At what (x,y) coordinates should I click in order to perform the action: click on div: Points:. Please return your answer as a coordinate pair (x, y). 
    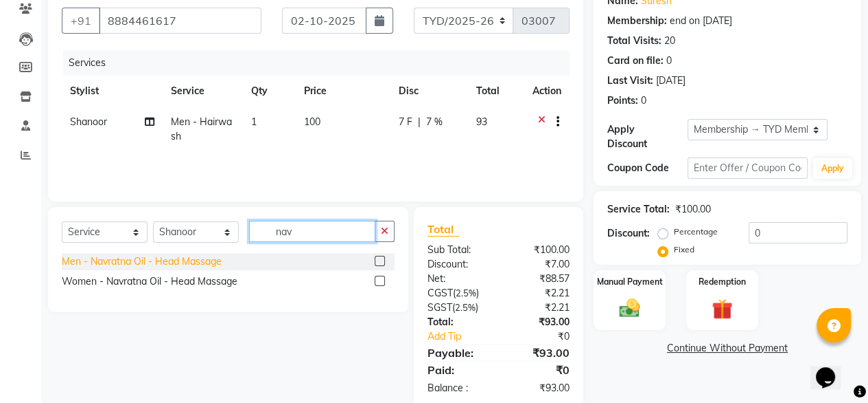
    Looking at the image, I should click on (622, 101).